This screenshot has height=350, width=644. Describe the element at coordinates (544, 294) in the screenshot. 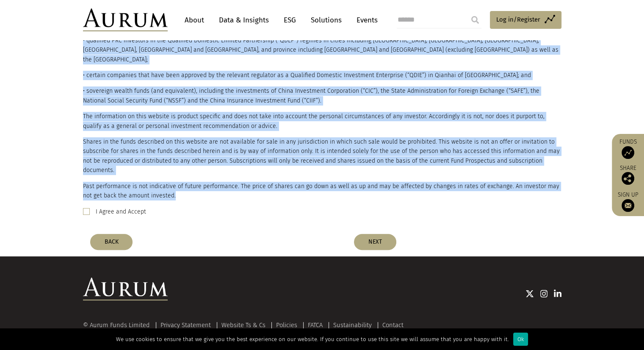

I see `img: Instagram icon` at that location.